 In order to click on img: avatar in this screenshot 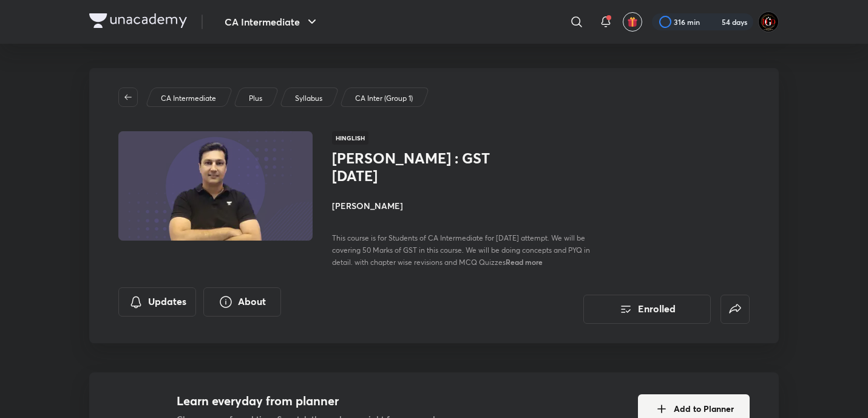, I will do `click(632, 22)`.